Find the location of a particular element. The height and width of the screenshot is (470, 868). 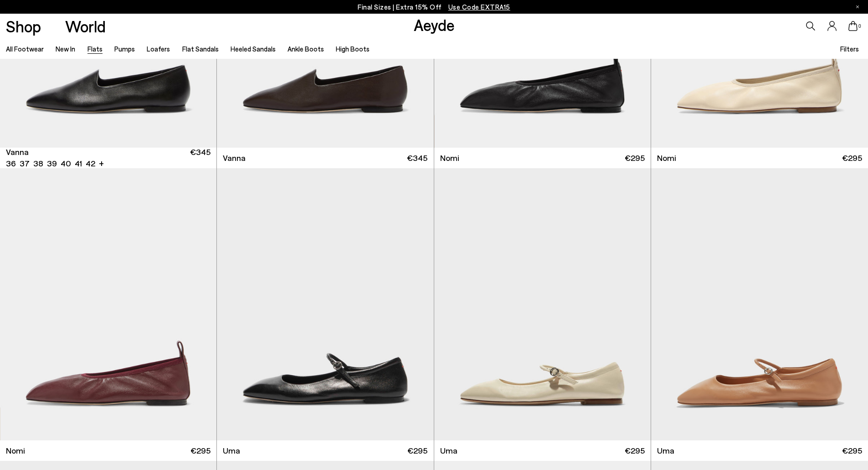

a: Flats is located at coordinates (94, 49).